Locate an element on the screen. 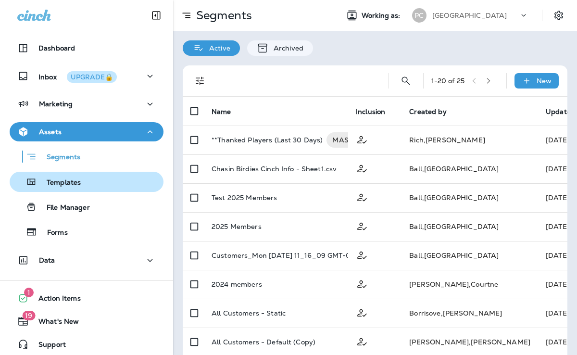  button: UPGRADE🔒 is located at coordinates (92, 77).